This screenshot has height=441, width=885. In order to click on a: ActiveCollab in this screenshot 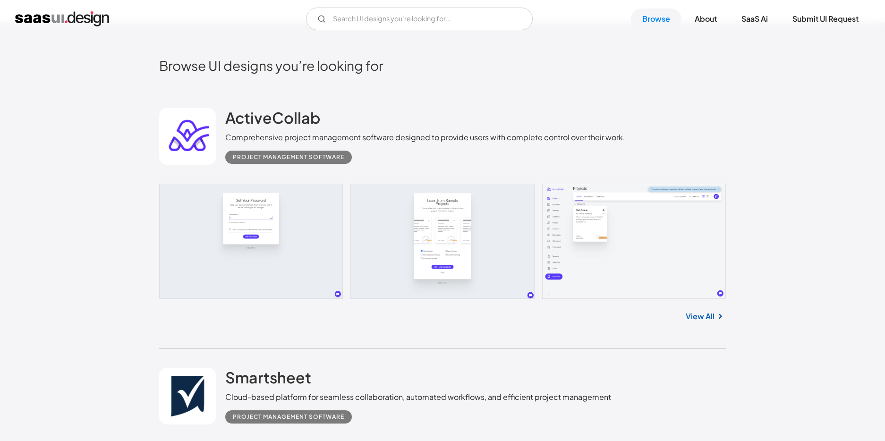, I will do `click(273, 120)`.